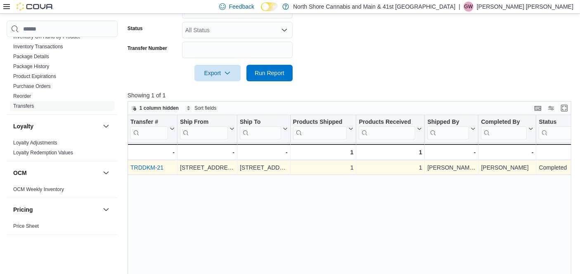 This screenshot has width=580, height=274. Describe the element at coordinates (35, 143) in the screenshot. I see `span: Loyalty Adjustments` at that location.